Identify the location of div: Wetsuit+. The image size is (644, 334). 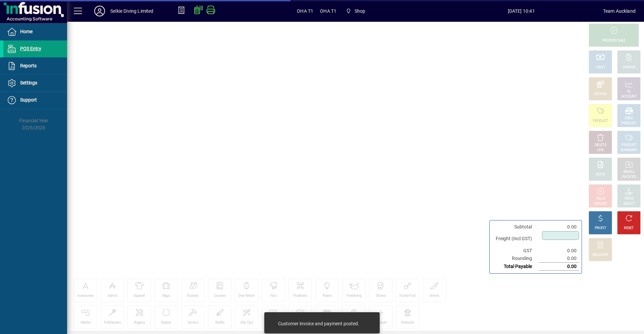
(380, 323).